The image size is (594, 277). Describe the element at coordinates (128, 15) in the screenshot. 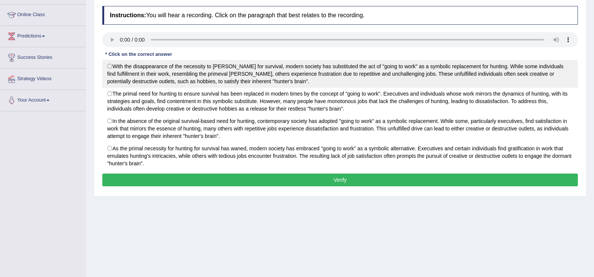

I see `b: Instructions:` at that location.